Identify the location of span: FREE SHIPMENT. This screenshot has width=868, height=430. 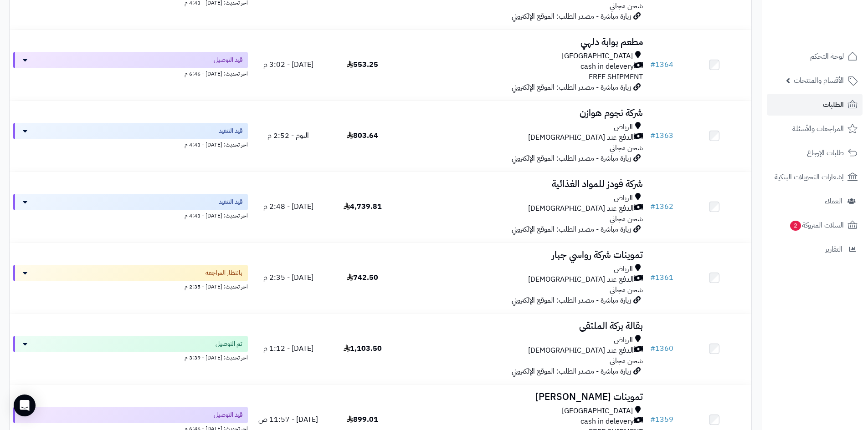
(616, 77).